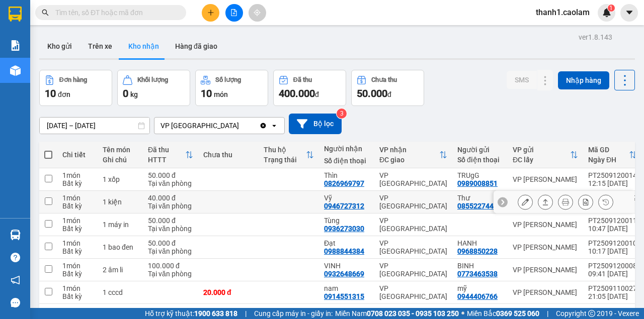  I want to click on span: thanh1.caolam, so click(562, 12).